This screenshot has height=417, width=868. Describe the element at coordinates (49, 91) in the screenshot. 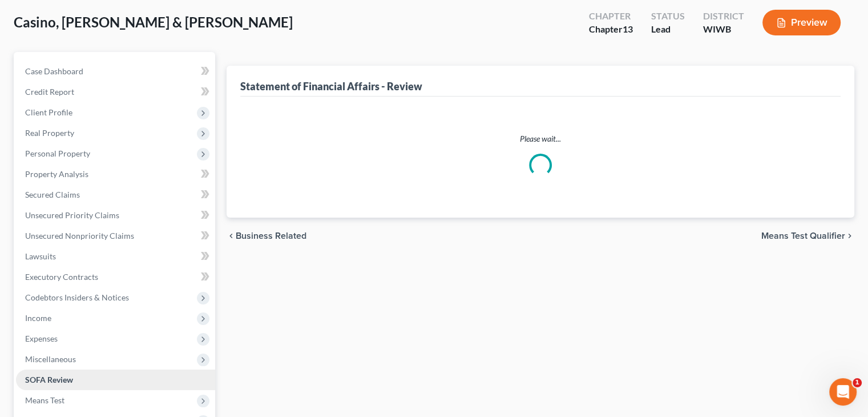

I see `span: Credit Report` at that location.